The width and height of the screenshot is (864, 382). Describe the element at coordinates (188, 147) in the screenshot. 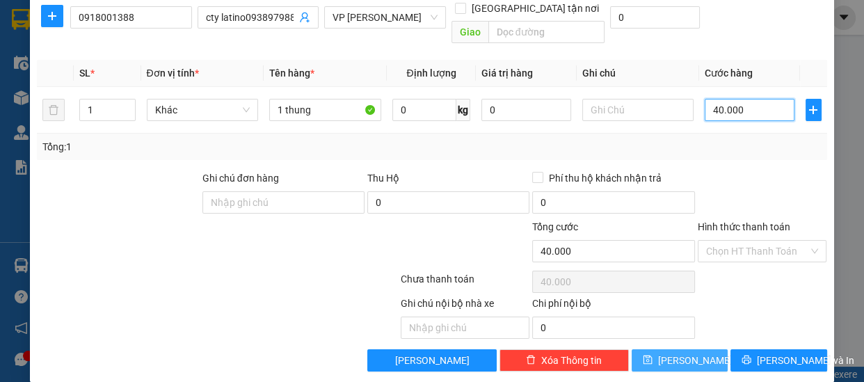

I see `div: Tổng: 1` at that location.